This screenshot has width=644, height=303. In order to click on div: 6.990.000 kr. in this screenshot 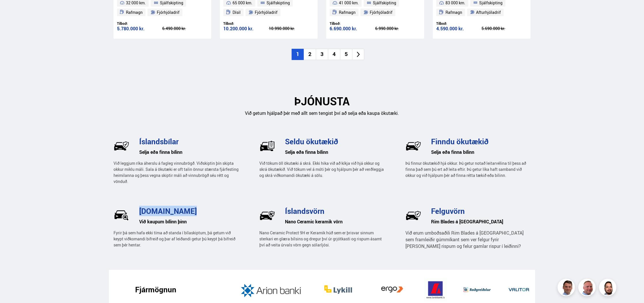, I will do `click(398, 29)`.